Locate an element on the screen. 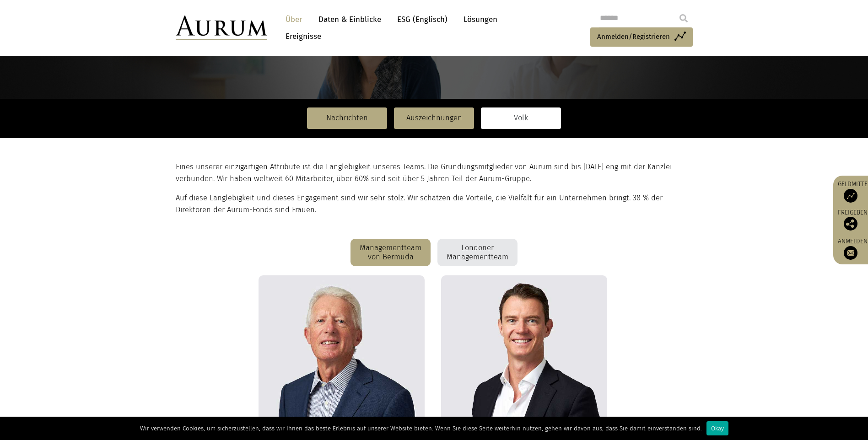  a: Anmelden is located at coordinates (853, 249).